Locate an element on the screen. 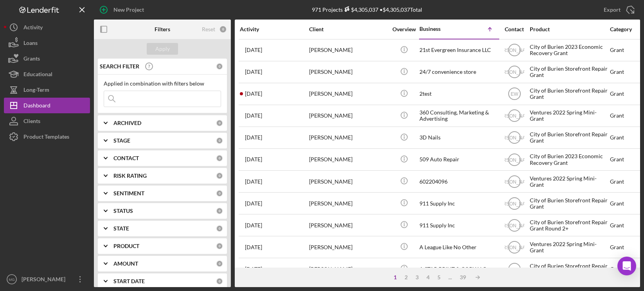  div: A STAR PRINT & COPY LLC is located at coordinates (459, 269).